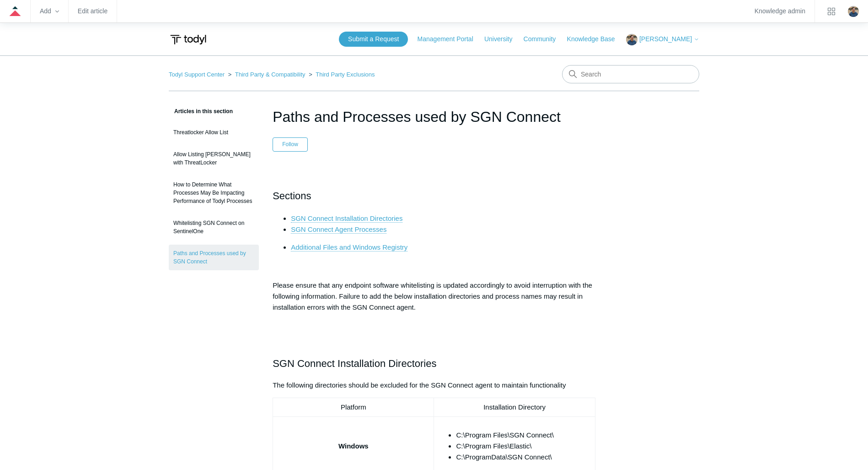 Image resolution: width=868 pixels, height=470 pixels. What do you see at coordinates (523, 446) in the screenshot?
I see `li: C:\Program Files\Elastic\` at bounding box center [523, 446].